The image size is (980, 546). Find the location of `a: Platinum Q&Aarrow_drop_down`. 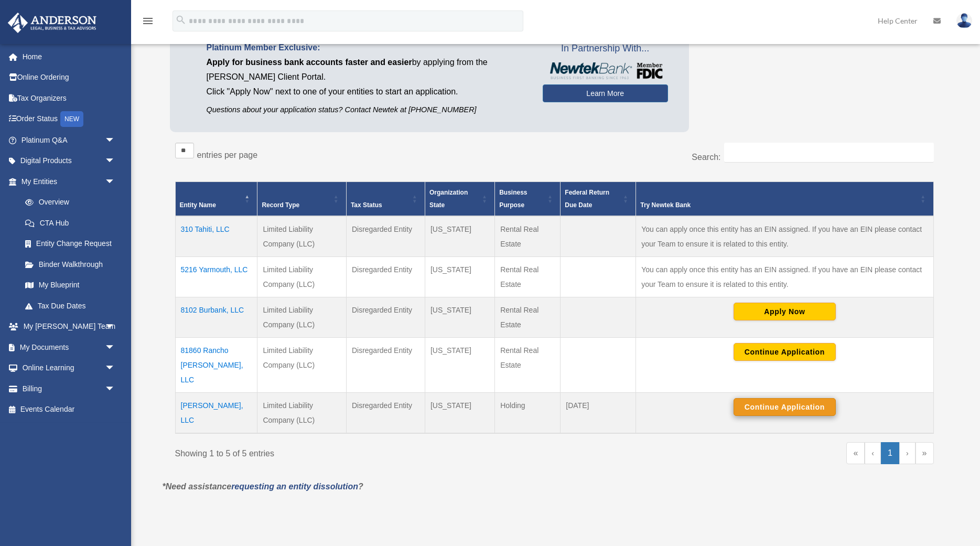

a: Platinum Q&Aarrow_drop_down is located at coordinates (69, 140).